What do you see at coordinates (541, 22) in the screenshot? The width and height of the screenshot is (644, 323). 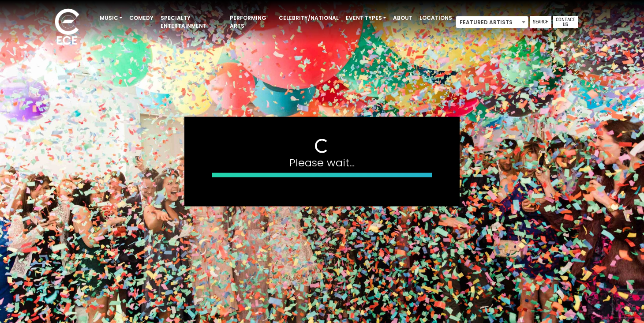 I see `a: Search` at bounding box center [541, 22].